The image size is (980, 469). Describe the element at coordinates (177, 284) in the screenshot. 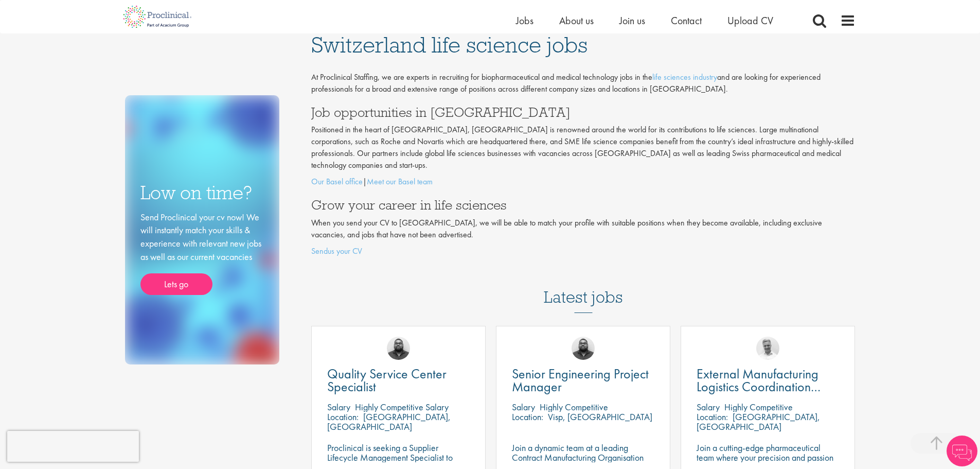

I see `a: Lets go` at that location.